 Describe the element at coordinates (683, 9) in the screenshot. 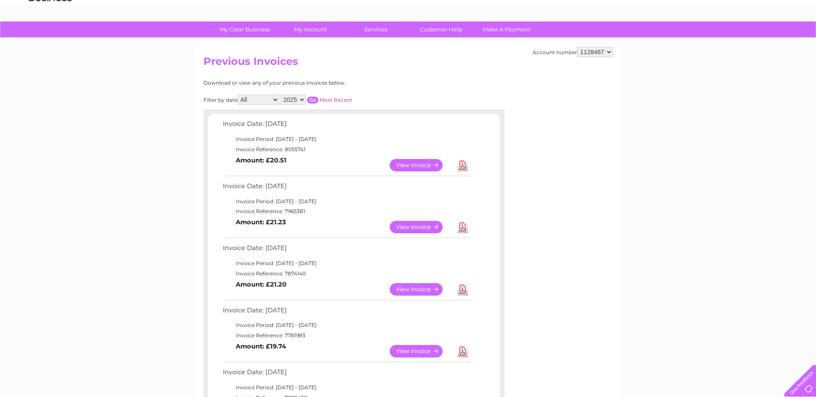

I see `a: 0333 014 3131` at that location.